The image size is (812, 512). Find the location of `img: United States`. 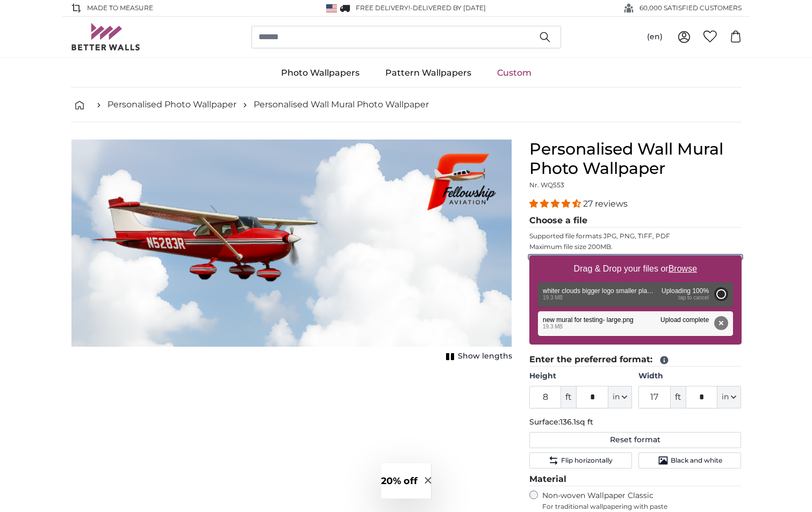

img: United States is located at coordinates (331, 8).